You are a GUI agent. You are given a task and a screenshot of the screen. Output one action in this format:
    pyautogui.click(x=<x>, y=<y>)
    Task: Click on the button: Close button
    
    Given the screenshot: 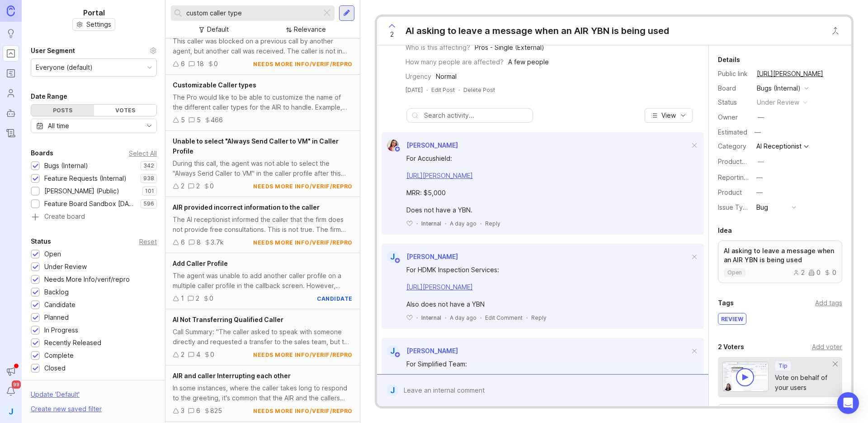 What is the action you would take?
    pyautogui.click(x=836, y=31)
    